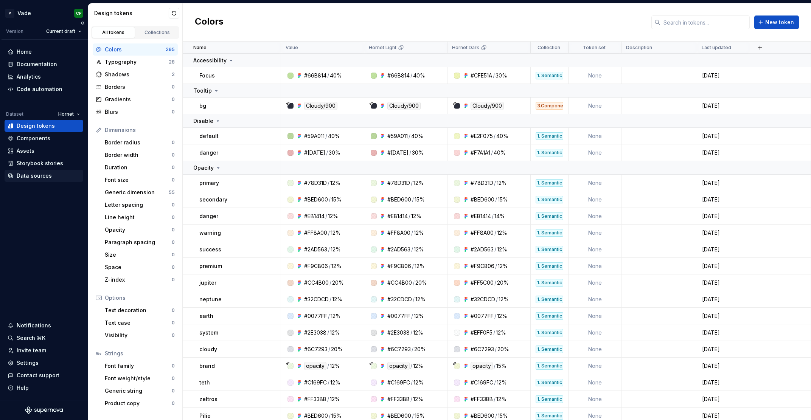  Describe the element at coordinates (140, 378) in the screenshot. I see `a: Font weight/style0` at that location.